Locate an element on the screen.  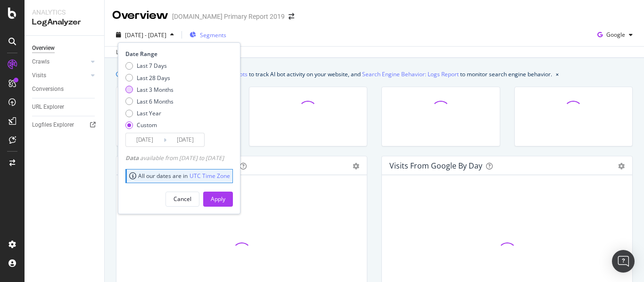
a: Overview is located at coordinates (64, 48).